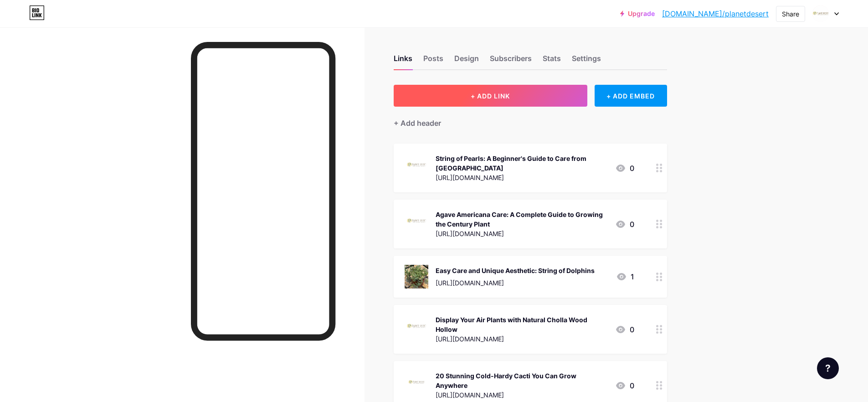  I want to click on div: Share, so click(791, 14).